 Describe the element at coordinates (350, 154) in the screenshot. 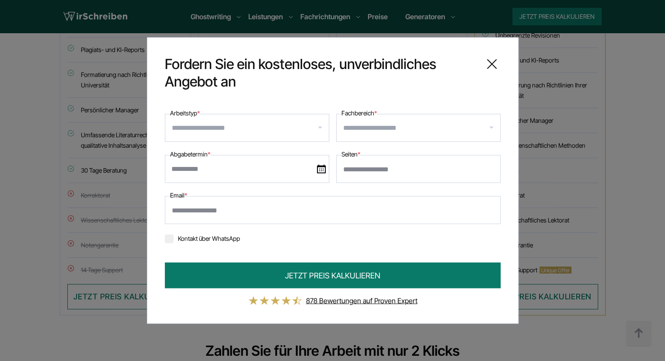

I see `label: Seiten` at that location.